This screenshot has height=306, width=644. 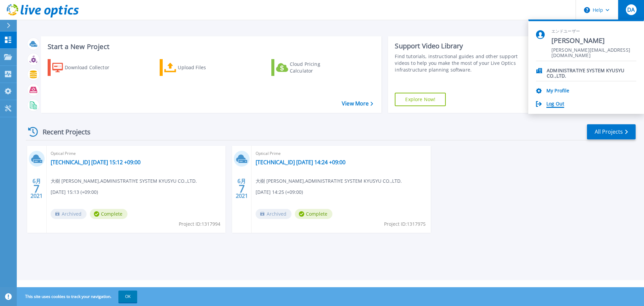 I want to click on div: Download Collector, so click(x=91, y=68).